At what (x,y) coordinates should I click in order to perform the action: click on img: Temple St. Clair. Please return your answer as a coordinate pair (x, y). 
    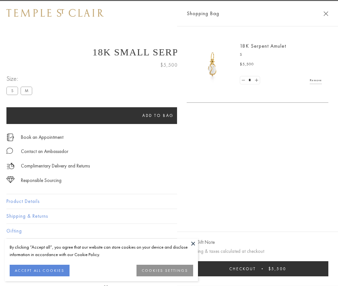
    Looking at the image, I should click on (55, 13).